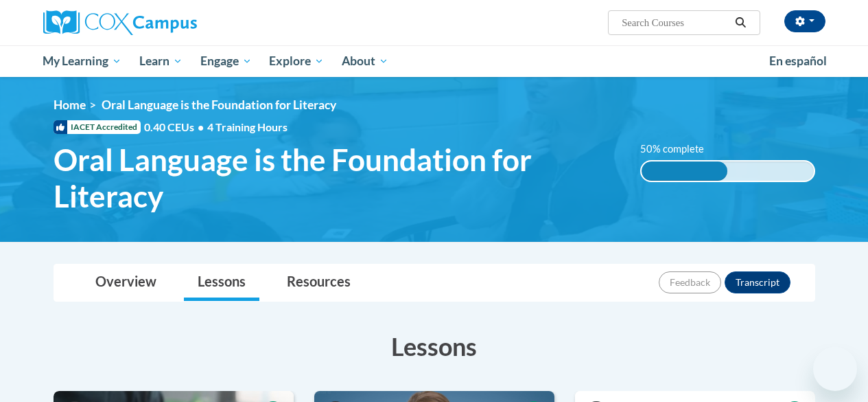 This screenshot has height=402, width=868. Describe the element at coordinates (97, 127) in the screenshot. I see `span: IACET Accredited` at that location.